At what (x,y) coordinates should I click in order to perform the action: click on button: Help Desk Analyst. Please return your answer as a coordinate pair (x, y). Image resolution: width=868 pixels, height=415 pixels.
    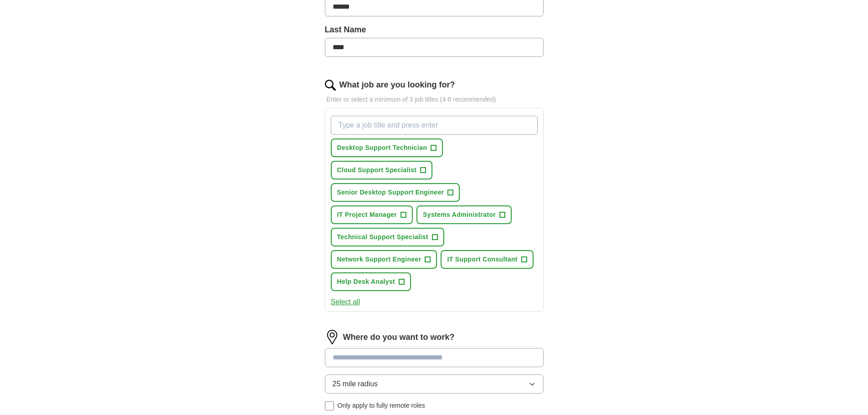
    Looking at the image, I should click on (371, 281).